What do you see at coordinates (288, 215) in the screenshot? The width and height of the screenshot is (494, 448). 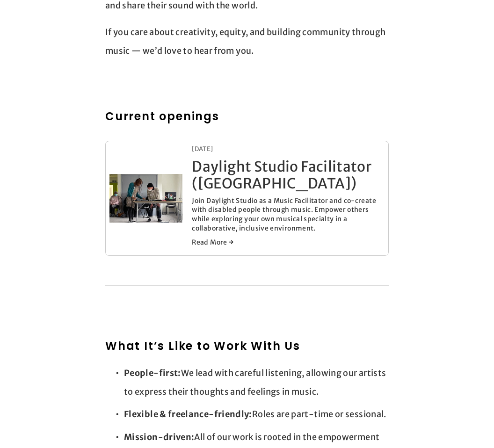 I see `p: Join Daylight Studio as a Music Facilitator and co-create with disabled people through music. Emp...` at bounding box center [288, 215].